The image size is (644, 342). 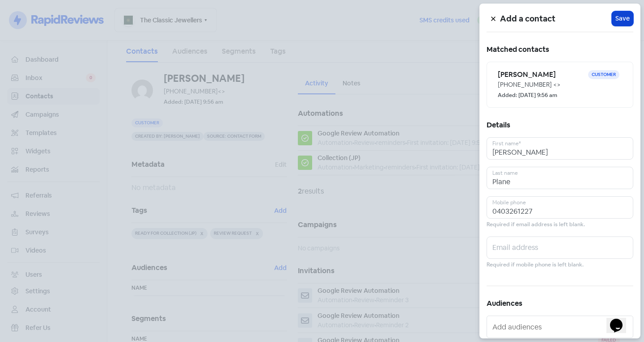 What do you see at coordinates (622, 18) in the screenshot?
I see `span: Save` at bounding box center [622, 18].